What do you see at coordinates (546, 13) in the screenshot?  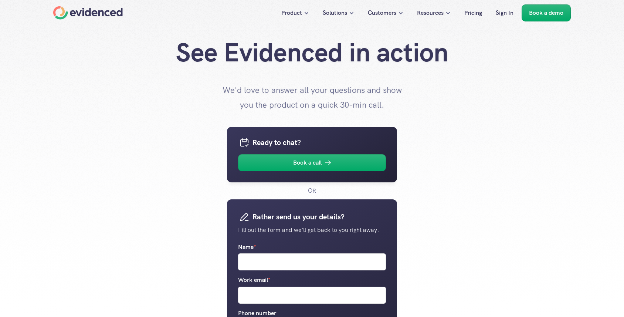 I see `p: Book a demo` at bounding box center [546, 13].